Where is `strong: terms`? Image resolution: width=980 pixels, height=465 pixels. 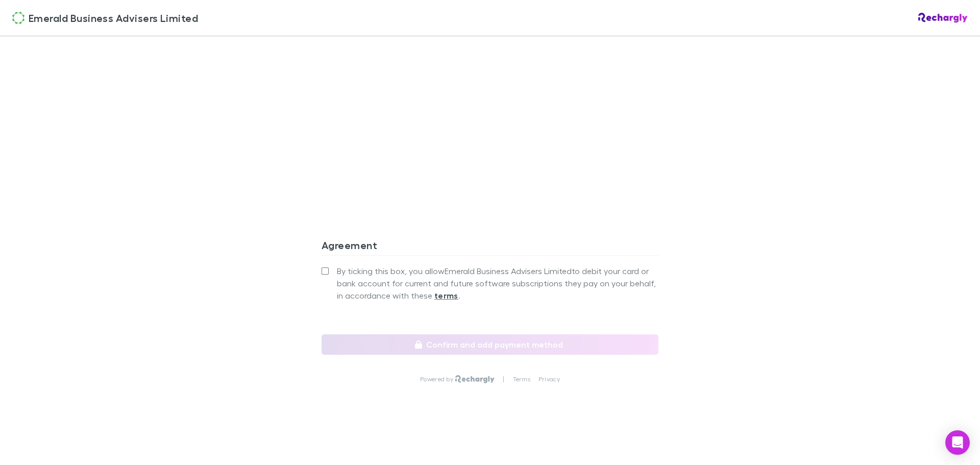 strong: terms is located at coordinates (446, 295).